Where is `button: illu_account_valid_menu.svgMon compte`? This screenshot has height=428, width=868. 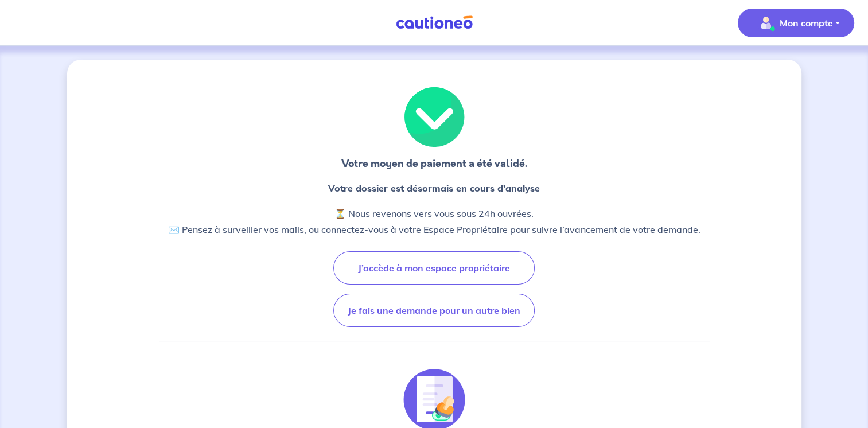 button: illu_account_valid_menu.svgMon compte is located at coordinates (796, 23).